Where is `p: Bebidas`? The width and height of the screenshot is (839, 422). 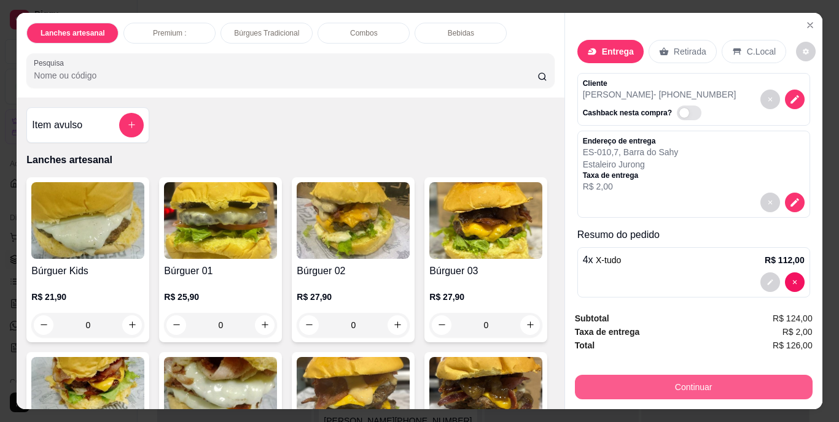
p: Bebidas is located at coordinates (461, 33).